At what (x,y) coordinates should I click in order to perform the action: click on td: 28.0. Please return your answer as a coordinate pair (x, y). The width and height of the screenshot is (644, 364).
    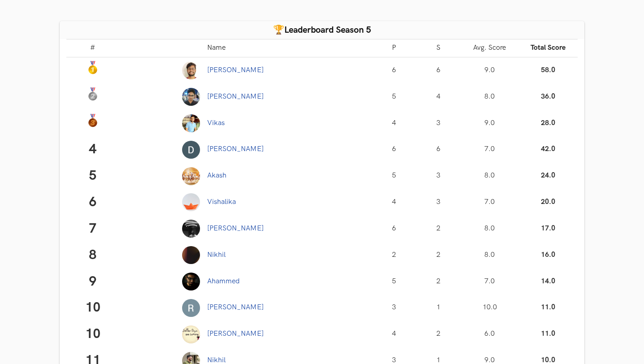
    Looking at the image, I should click on (548, 123).